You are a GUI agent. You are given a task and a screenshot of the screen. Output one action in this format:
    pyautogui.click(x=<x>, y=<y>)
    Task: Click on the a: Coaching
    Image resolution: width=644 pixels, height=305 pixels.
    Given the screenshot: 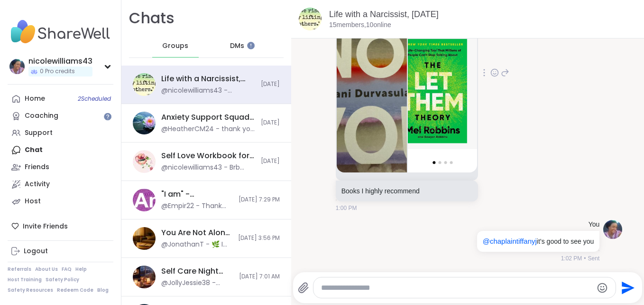 What is the action you would take?
    pyautogui.click(x=60, y=116)
    